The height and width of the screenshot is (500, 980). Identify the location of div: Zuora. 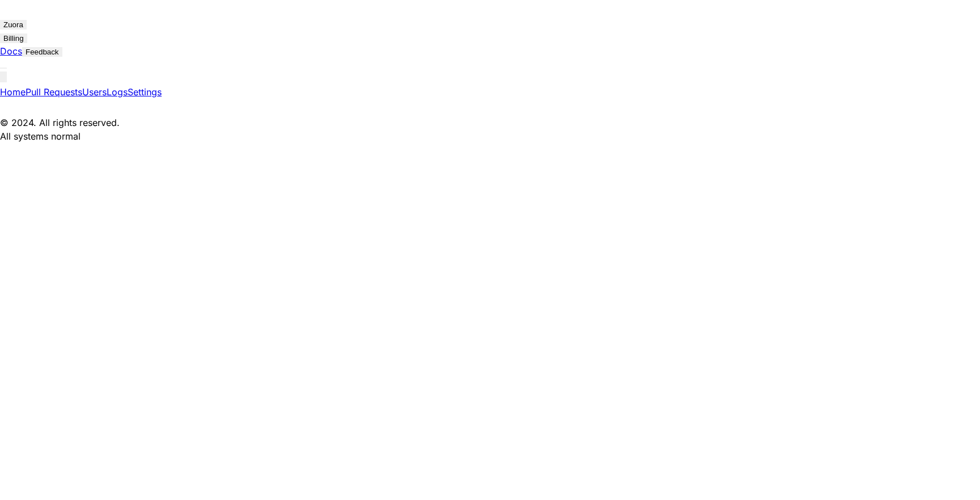
(13, 25).